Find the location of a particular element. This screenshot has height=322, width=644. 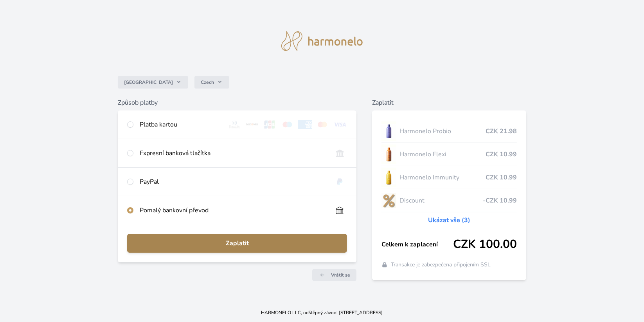

img: bankTransfer_IBAN.svg is located at coordinates (340, 210).